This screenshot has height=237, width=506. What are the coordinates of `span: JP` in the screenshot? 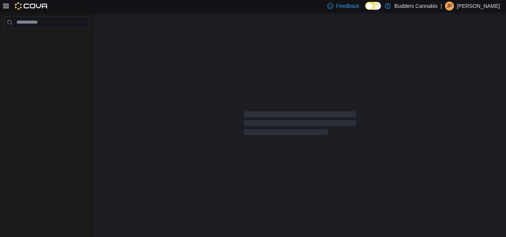 It's located at (449, 6).